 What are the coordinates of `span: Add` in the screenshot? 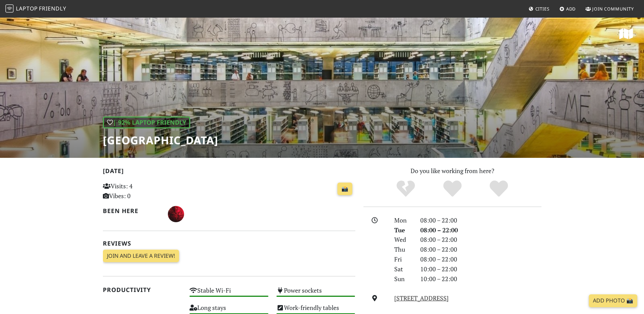 It's located at (571, 9).